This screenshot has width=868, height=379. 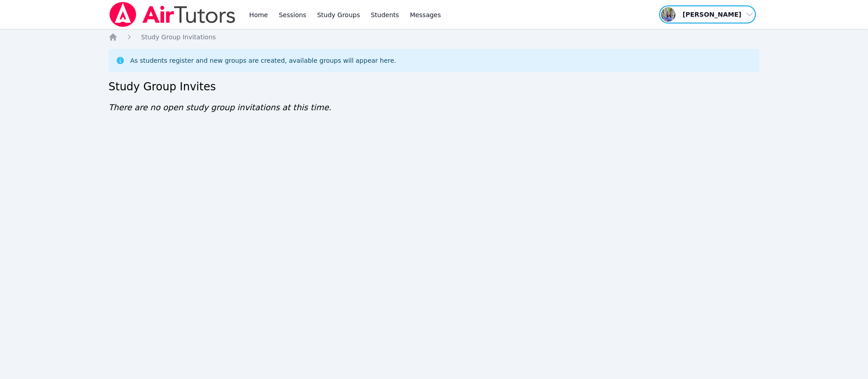 I want to click on img: Air Tutors, so click(x=172, y=15).